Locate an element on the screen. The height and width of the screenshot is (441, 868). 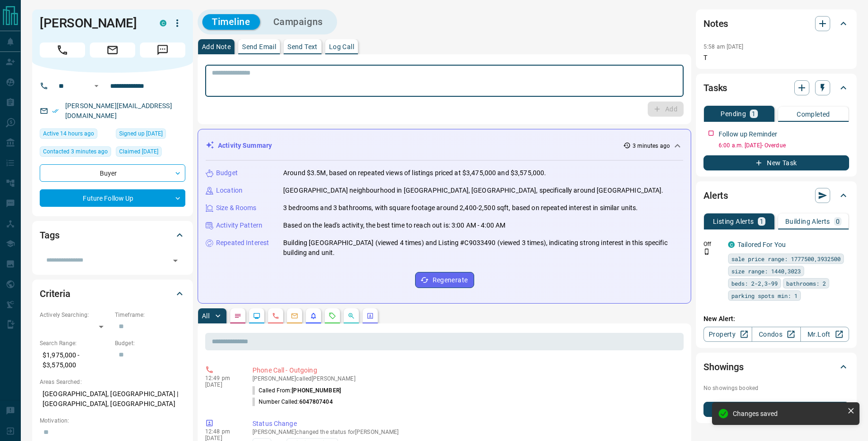
p: Completed is located at coordinates (813, 114).